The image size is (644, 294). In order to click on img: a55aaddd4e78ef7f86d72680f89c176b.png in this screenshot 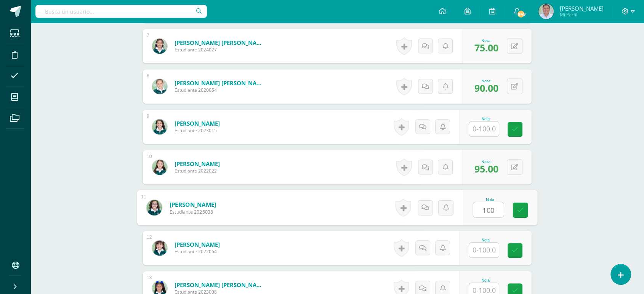, I will do `click(160, 167)`.